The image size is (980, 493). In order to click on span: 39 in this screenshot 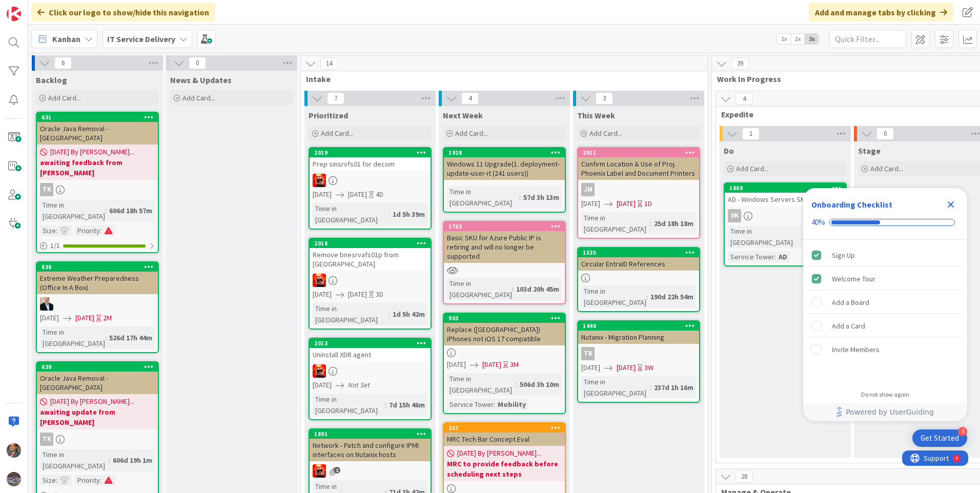, I will do `click(740, 63)`.